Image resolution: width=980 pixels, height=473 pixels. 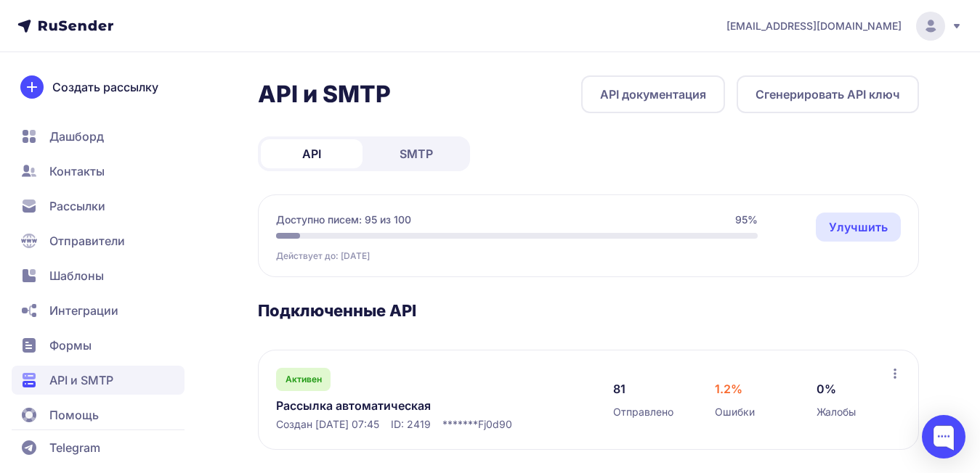 I want to click on span: Дашборд, so click(x=77, y=137).